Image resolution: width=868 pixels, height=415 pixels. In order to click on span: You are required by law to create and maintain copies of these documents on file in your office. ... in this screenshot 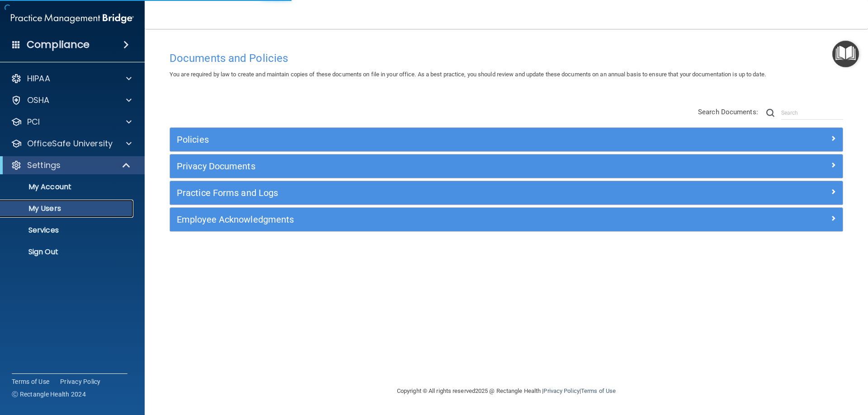, I will do `click(468, 74)`.